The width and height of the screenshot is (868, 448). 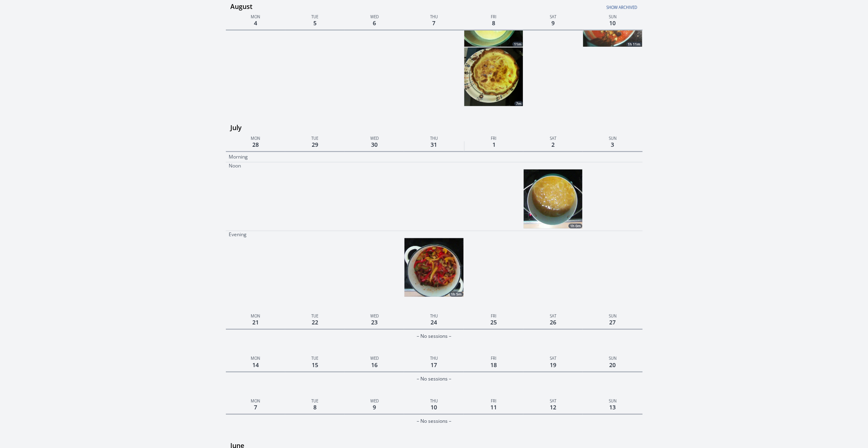 What do you see at coordinates (493, 322) in the screenshot?
I see `span: 25` at bounding box center [493, 322].